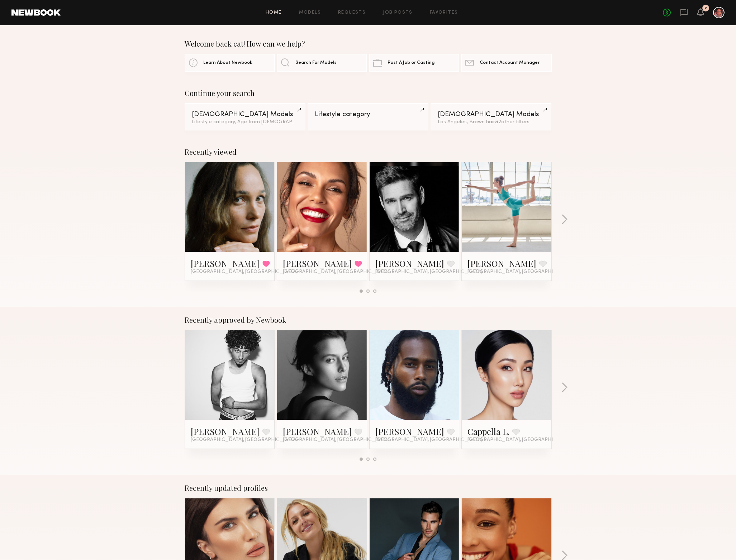 The image size is (736, 560). What do you see at coordinates (273, 12) in the screenshot?
I see `a: Home` at bounding box center [273, 12].